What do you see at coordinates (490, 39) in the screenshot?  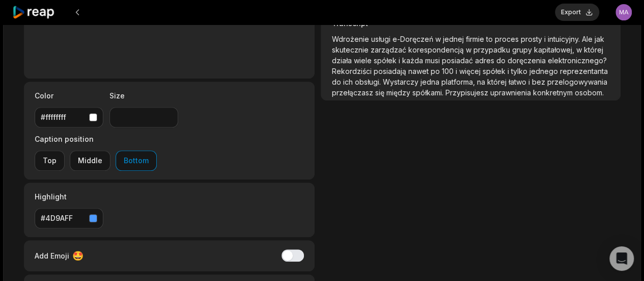 I see `span: to` at bounding box center [490, 39].